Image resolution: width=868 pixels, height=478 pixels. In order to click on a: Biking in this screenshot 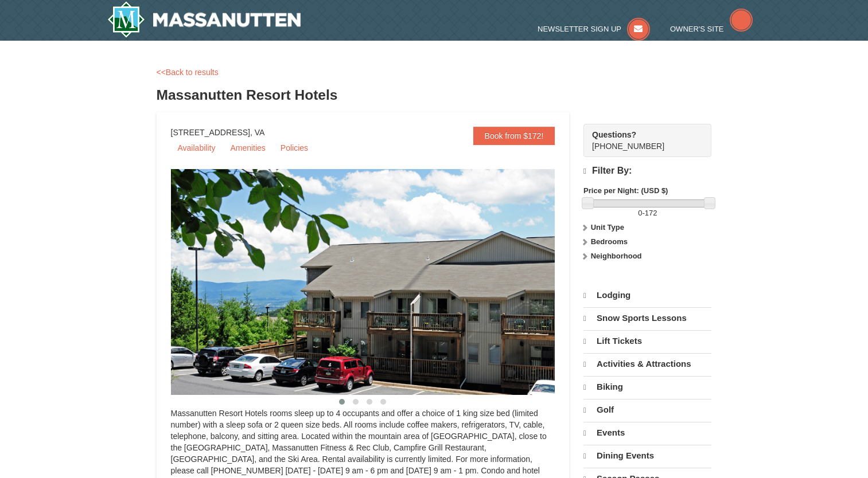, I will do `click(647, 387)`.